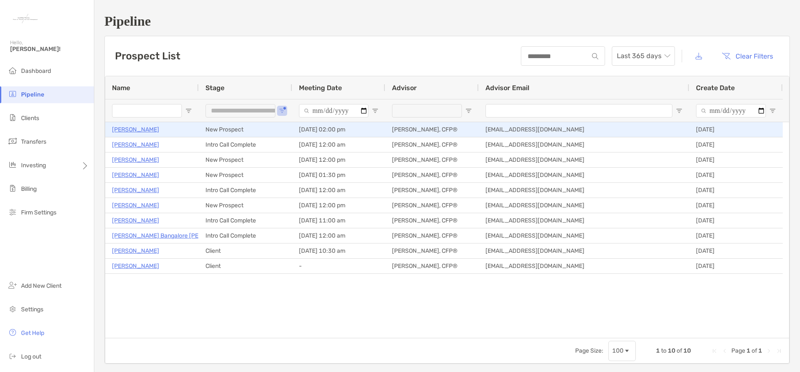 The height and width of the screenshot is (372, 800). I want to click on img: logout icon, so click(13, 356).